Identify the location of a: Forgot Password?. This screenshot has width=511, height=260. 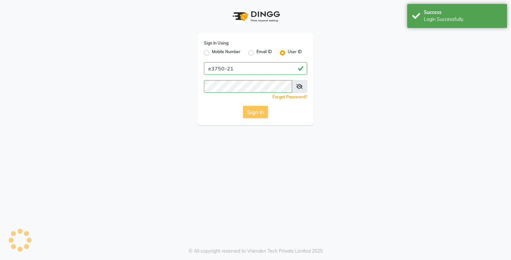
(290, 97).